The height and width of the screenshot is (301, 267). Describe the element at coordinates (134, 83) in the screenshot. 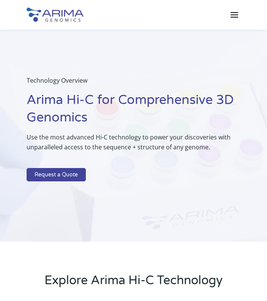

I see `p: Technology Overview` at that location.